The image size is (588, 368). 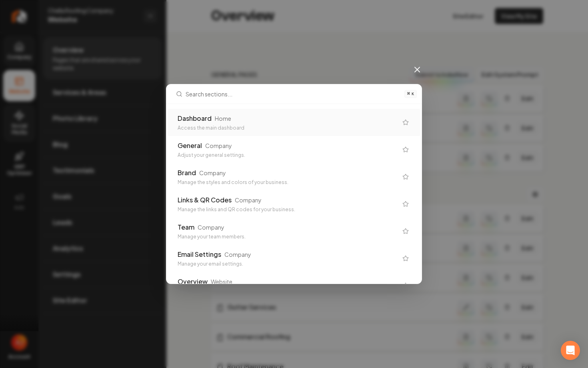 I want to click on div: Brand, so click(x=187, y=173).